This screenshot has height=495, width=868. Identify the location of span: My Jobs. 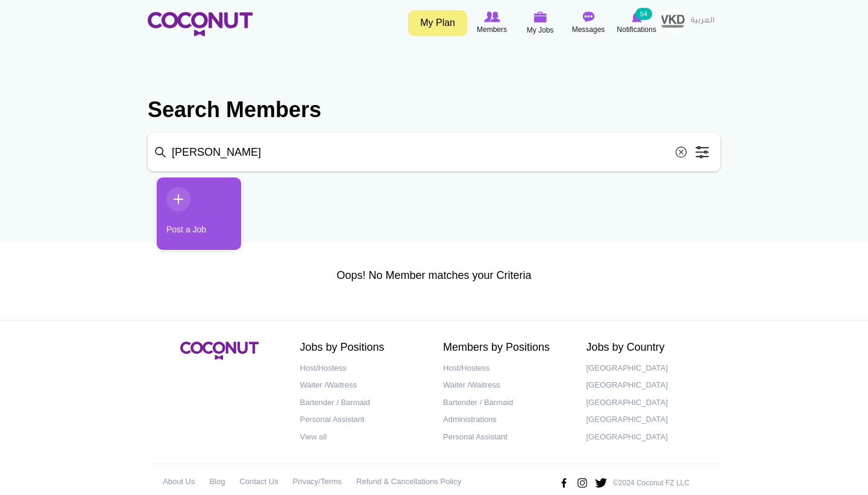
(540, 30).